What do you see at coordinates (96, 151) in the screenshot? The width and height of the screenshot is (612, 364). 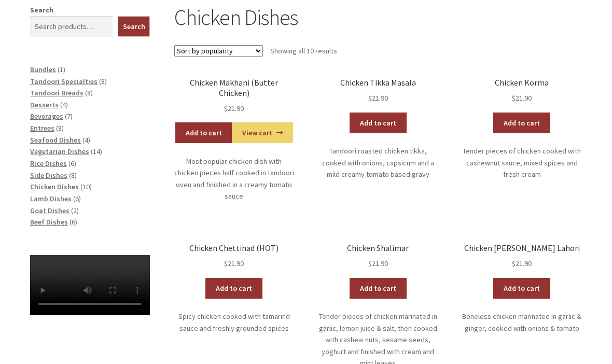 I see `span: 14` at bounding box center [96, 151].